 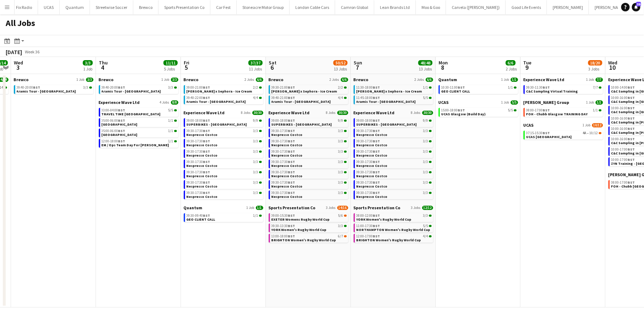 I want to click on button: London Cable Cars, so click(x=312, y=7).